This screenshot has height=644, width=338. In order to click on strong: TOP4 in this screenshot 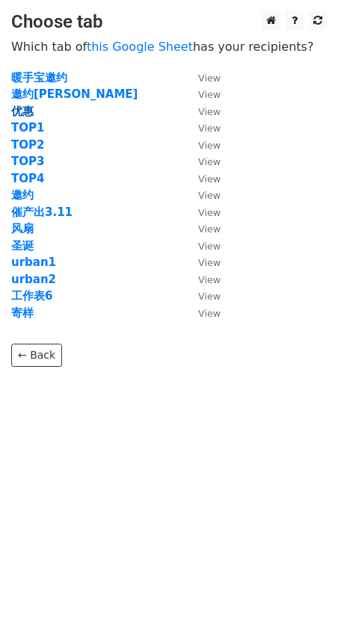, I will do `click(28, 178)`.